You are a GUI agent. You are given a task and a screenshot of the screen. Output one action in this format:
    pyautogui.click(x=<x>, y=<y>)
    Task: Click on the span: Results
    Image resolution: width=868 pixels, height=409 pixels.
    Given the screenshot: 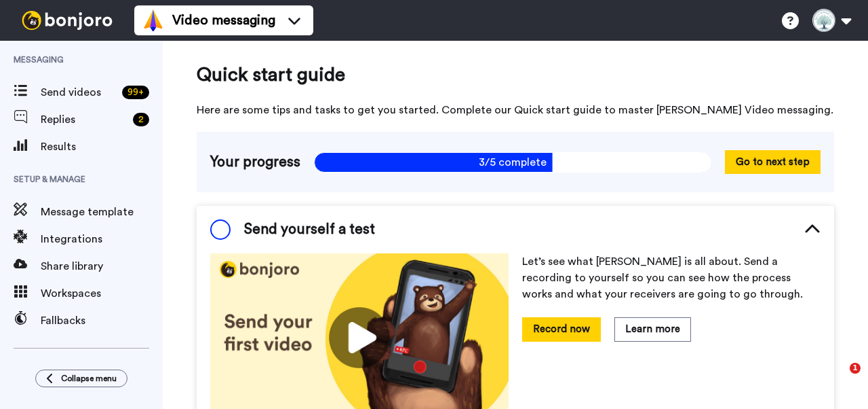 What is the action you would take?
    pyautogui.click(x=101, y=147)
    